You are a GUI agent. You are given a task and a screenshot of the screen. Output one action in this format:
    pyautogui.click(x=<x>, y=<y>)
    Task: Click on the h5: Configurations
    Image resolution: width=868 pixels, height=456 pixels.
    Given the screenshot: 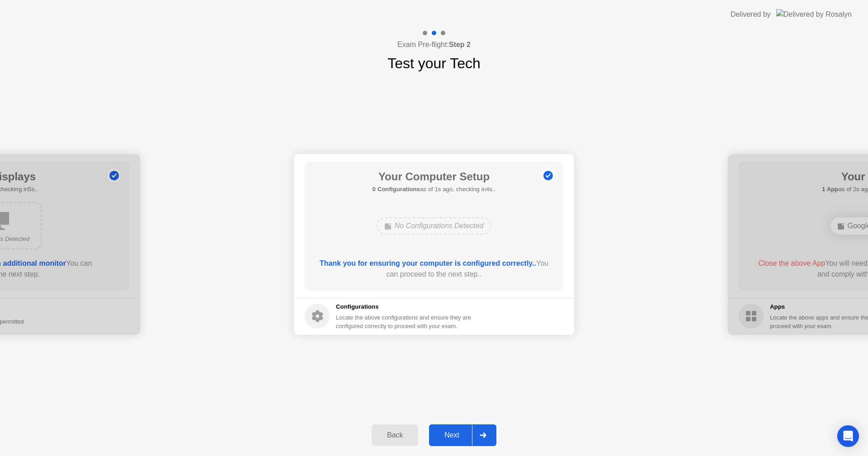 What is the action you would take?
    pyautogui.click(x=404, y=307)
    